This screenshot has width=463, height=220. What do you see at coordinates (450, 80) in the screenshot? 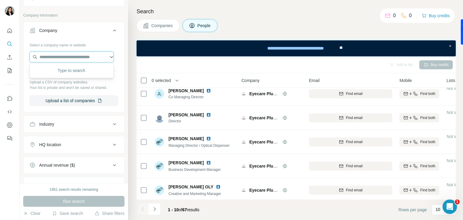
I see `span: Lists` at bounding box center [450, 80].